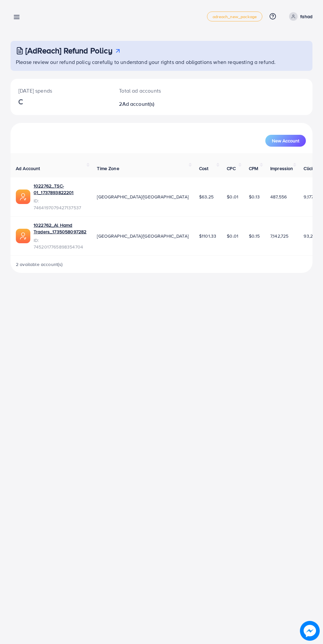 This screenshot has height=644, width=323. What do you see at coordinates (254, 236) in the screenshot?
I see `span: $0.15` at bounding box center [254, 236].